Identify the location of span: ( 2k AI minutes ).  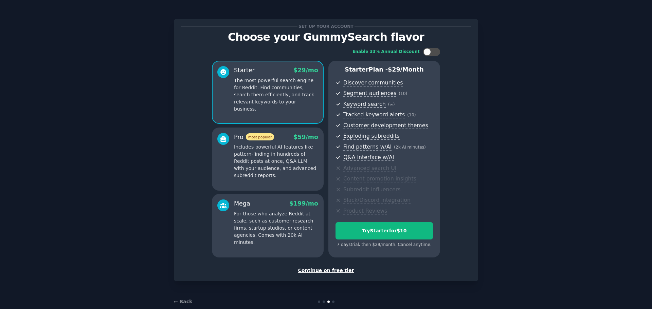
(410, 147).